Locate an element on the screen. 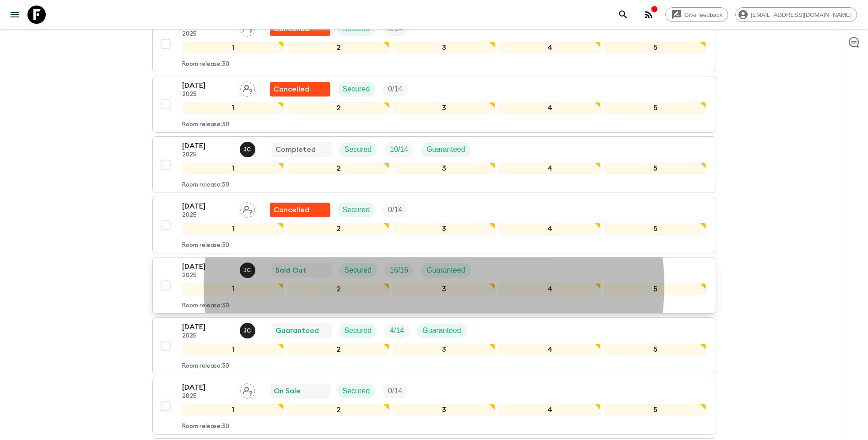  p: 10 / 14 is located at coordinates (399, 150).